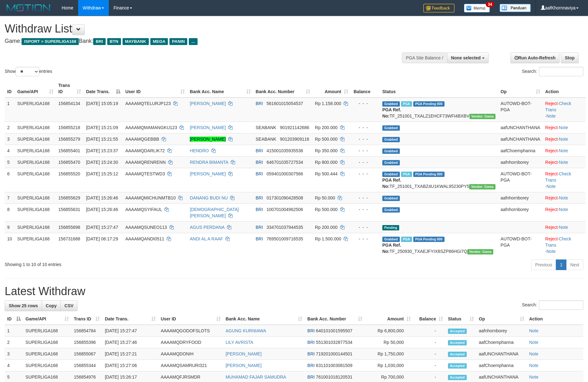 The height and width of the screenshot is (382, 588). What do you see at coordinates (574, 265) in the screenshot?
I see `a: Next` at bounding box center [574, 265].